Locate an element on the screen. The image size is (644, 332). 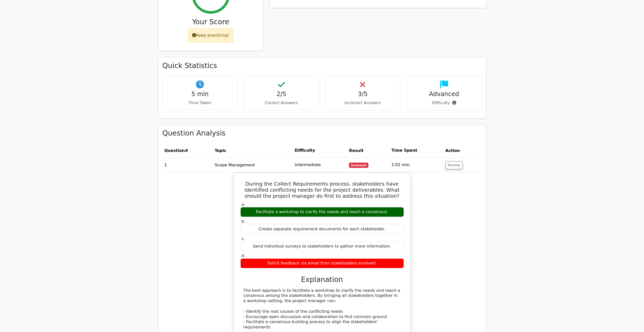
span: d. is located at coordinates (244, 255).